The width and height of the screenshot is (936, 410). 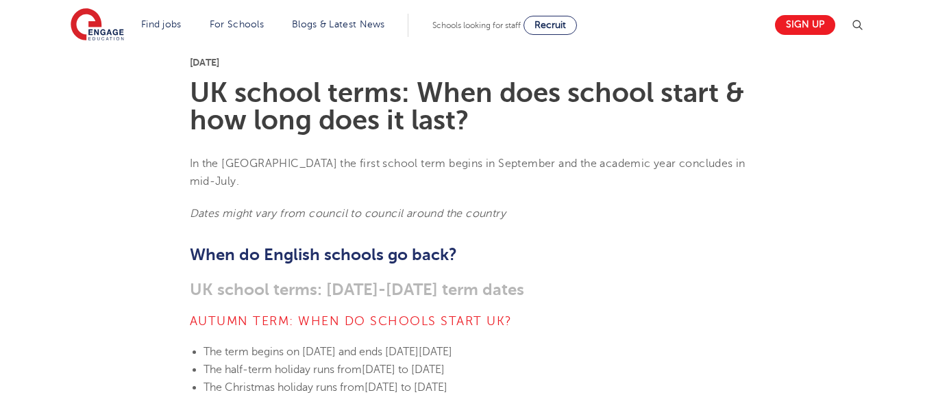 I want to click on a: For Schools, so click(x=236, y=24).